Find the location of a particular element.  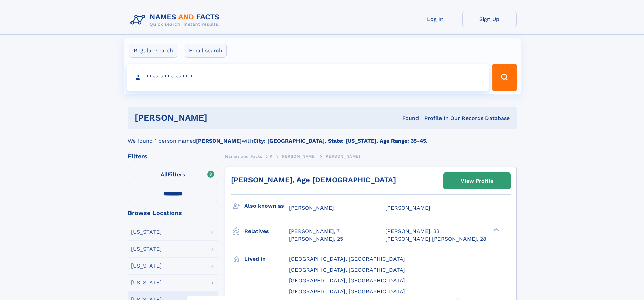

h3: Also known as is located at coordinates (267, 206).